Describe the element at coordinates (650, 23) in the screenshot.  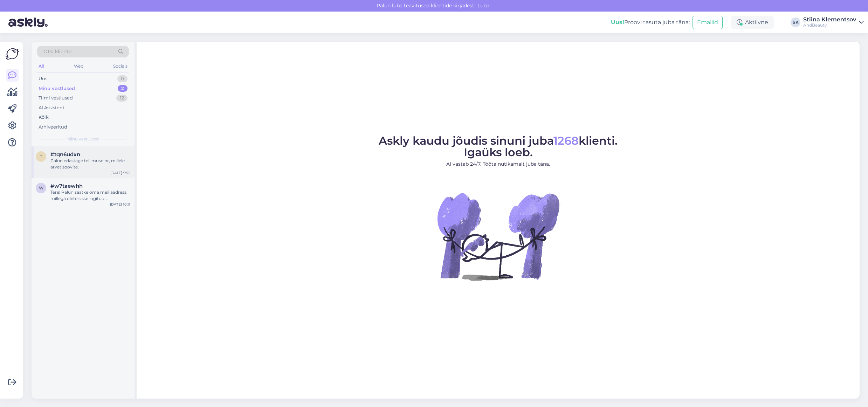
I see `div: Proovi tasuta juba täna:` at that location.